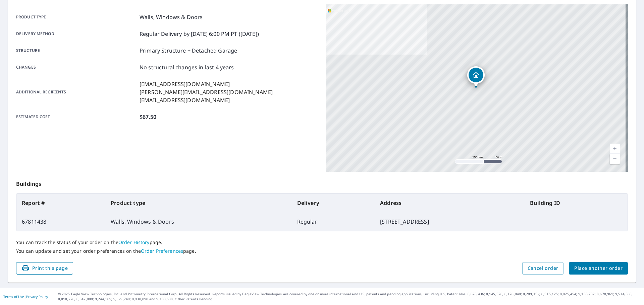 This screenshot has width=644, height=305. What do you see at coordinates (598, 268) in the screenshot?
I see `button: Place another order` at bounding box center [598, 268].